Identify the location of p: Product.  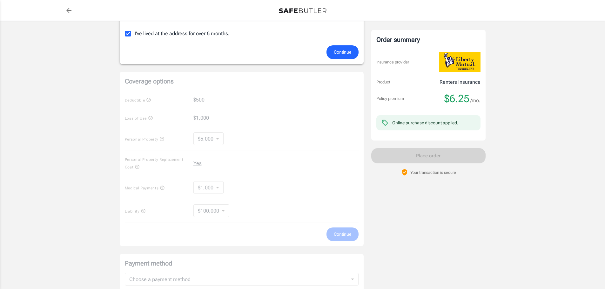
(383, 82).